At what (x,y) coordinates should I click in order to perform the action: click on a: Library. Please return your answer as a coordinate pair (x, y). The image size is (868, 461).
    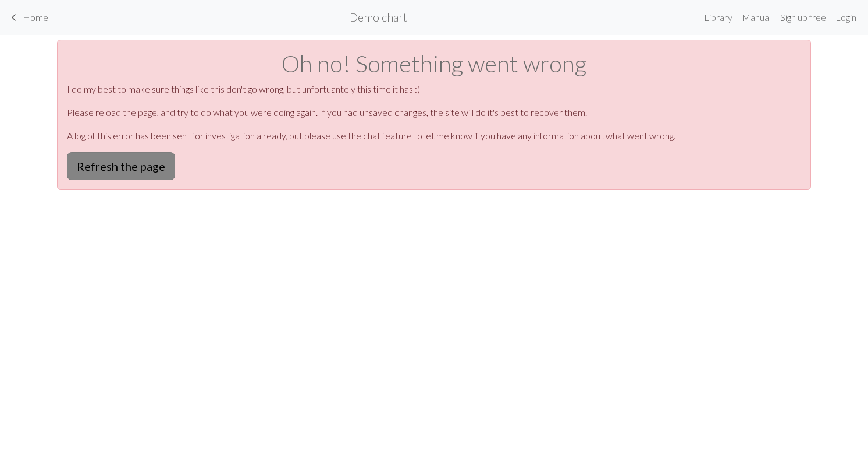
    Looking at the image, I should click on (718, 17).